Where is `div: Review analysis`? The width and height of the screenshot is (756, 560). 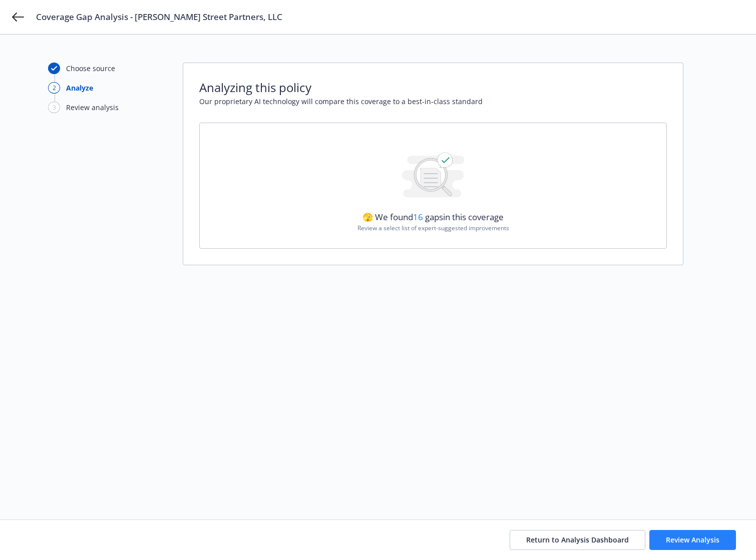
div: Review analysis is located at coordinates (92, 107).